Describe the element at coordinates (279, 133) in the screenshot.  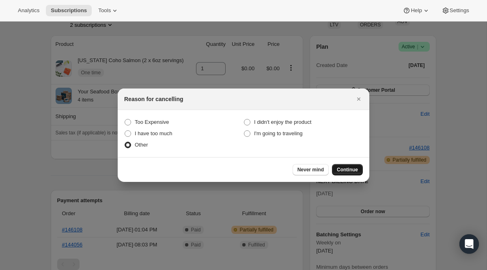
I see `span: I'm going to traveling` at that location.